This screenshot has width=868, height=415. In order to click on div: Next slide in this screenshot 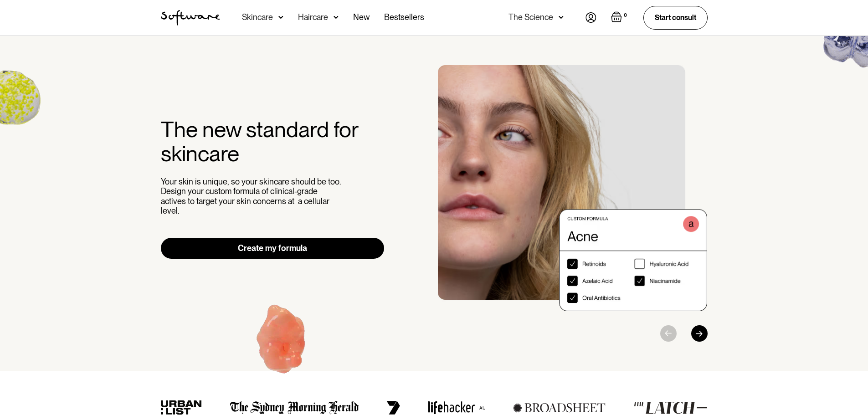, I will do `click(700, 334)`.